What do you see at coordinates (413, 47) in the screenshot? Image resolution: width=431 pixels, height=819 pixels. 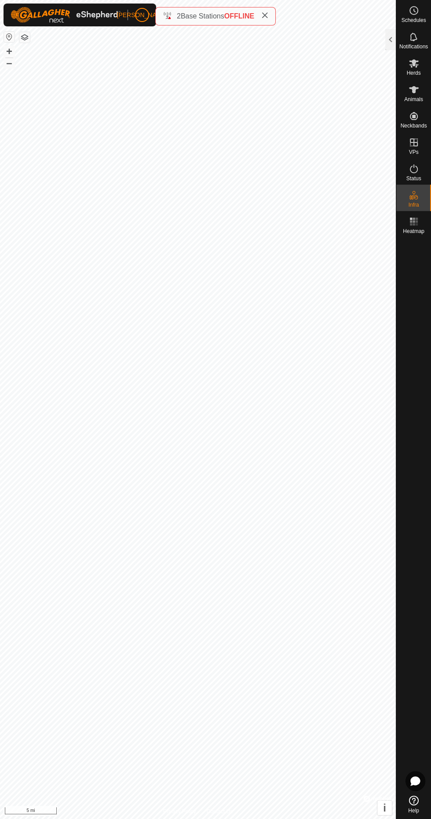 I see `span: Notifications` at bounding box center [413, 47].